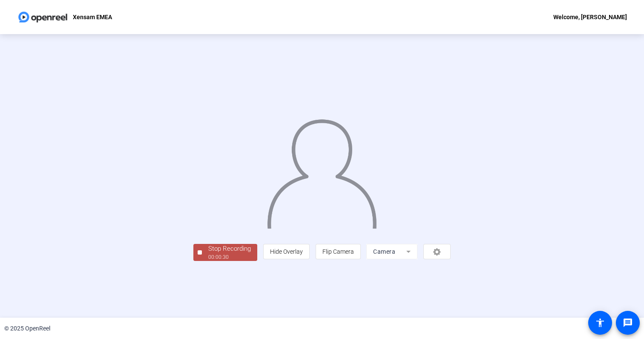  Describe the element at coordinates (600, 322) in the screenshot. I see `mat-icon: accessibility` at that location.